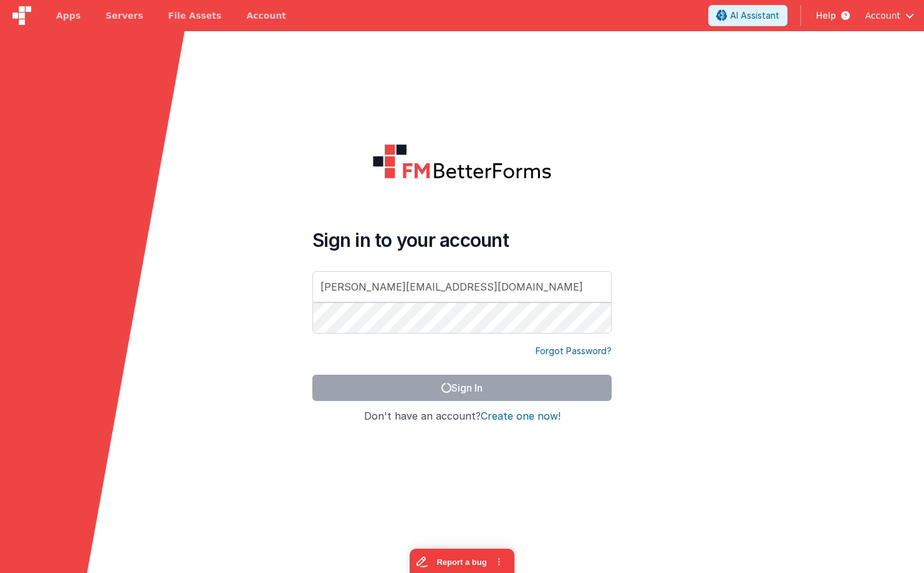  I want to click on button: AI Assistant, so click(748, 15).